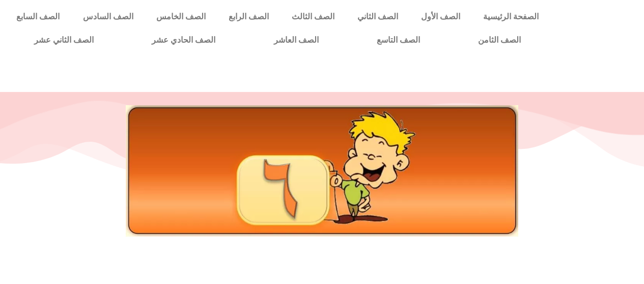  What do you see at coordinates (183, 40) in the screenshot?
I see `a: الصف الحادي عشر` at bounding box center [183, 40].